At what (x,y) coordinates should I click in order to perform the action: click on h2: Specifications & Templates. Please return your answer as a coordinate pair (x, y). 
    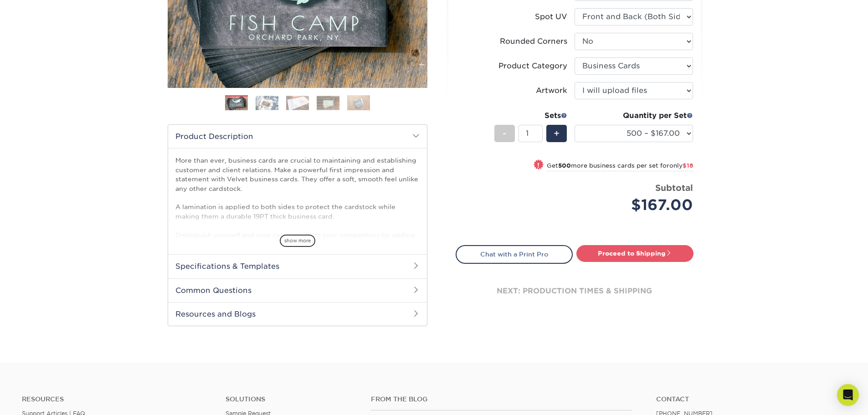
    Looking at the image, I should click on (298, 266).